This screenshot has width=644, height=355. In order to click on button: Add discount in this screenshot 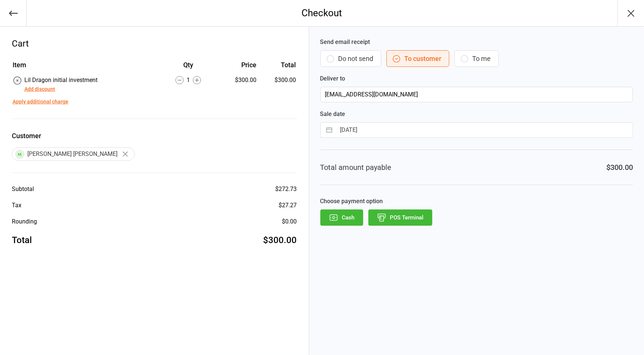, I will do `click(40, 89)`.